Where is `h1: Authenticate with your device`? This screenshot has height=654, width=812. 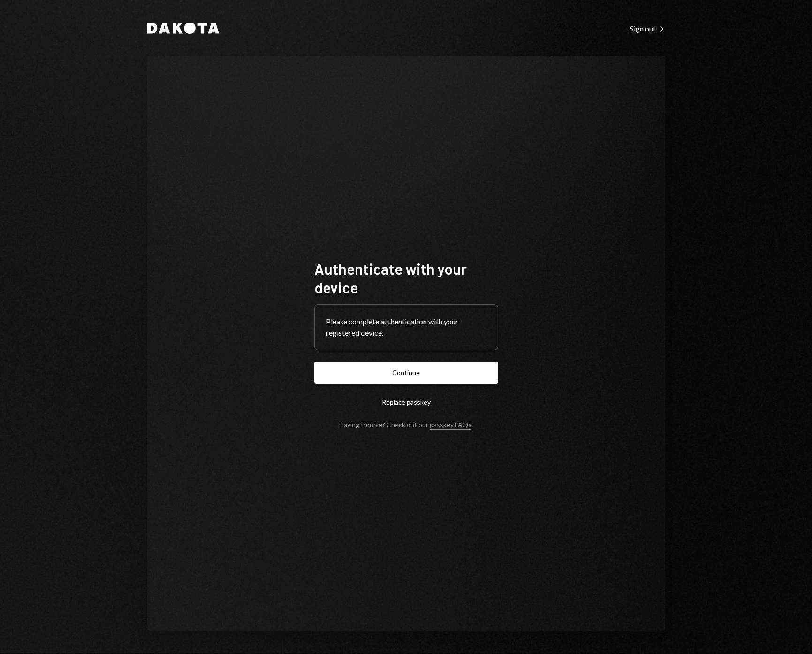
h1: Authenticate with your device is located at coordinates (406, 278).